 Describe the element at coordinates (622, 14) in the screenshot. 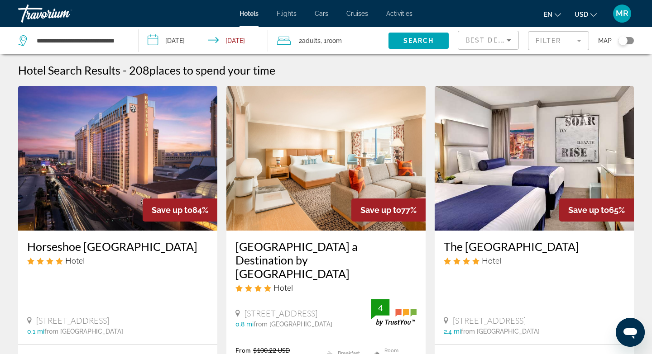

I see `span: MR` at that location.